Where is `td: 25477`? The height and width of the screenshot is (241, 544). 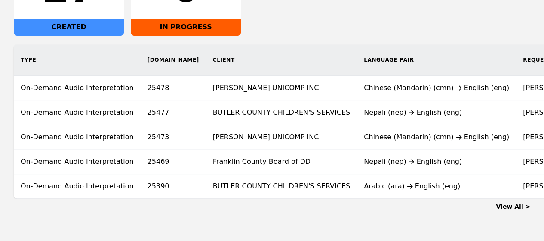 td: 25477 is located at coordinates (173, 112).